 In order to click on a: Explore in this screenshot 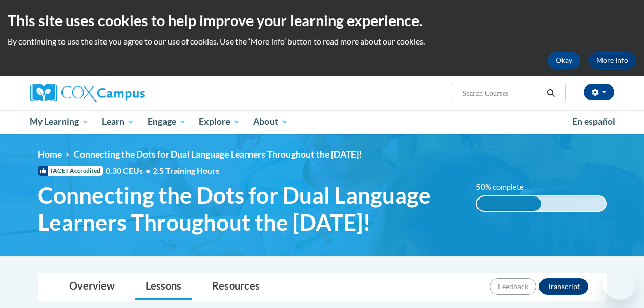, I will do `click(219, 122)`.